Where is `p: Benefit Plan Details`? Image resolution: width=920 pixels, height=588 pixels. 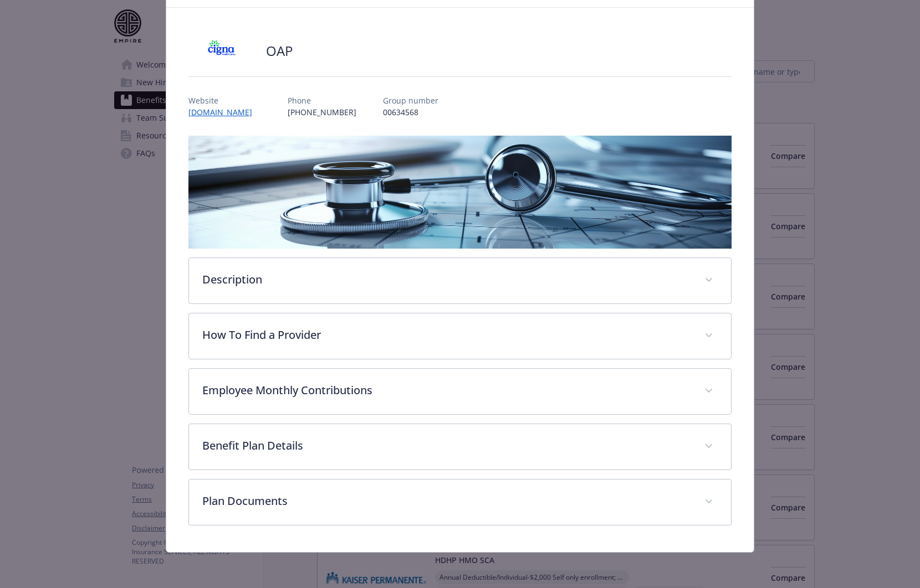
p: Benefit Plan Details is located at coordinates (447, 446).